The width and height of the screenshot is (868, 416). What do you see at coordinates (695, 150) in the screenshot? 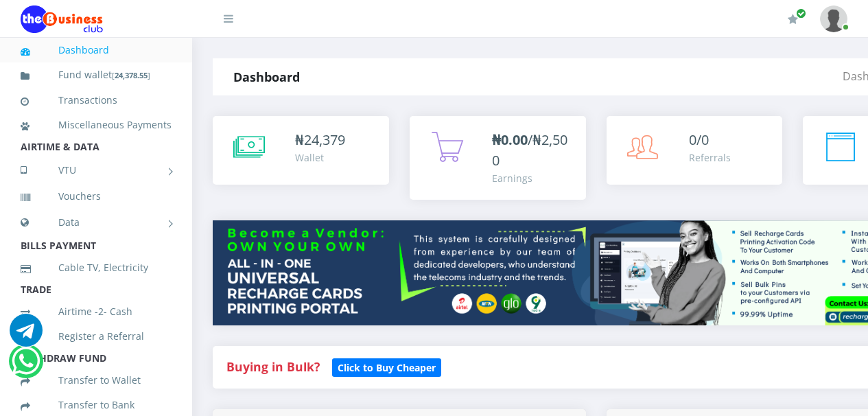
I see `a: 0/0 Referrals` at bounding box center [695, 150].